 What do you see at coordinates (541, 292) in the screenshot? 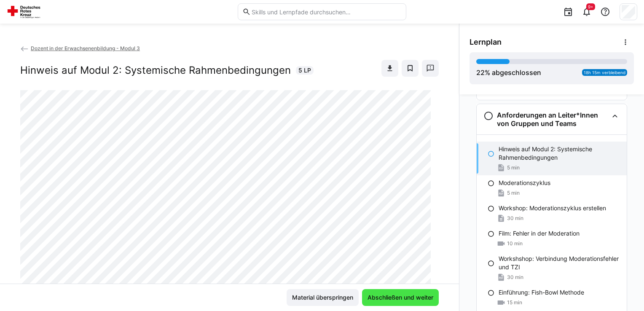
I see `p: Einführung: Fish-Bowl Methode` at bounding box center [541, 292].